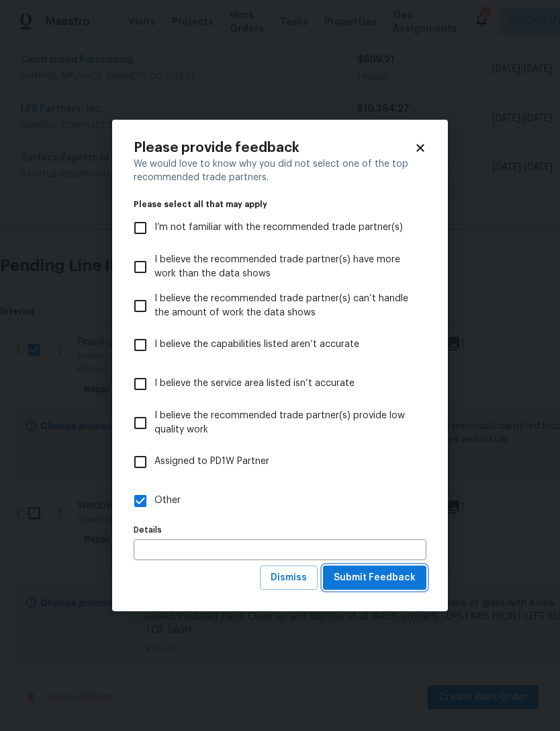  I want to click on div: We would love to know why you did not select one of the top recommended trade partners., so click(280, 171).